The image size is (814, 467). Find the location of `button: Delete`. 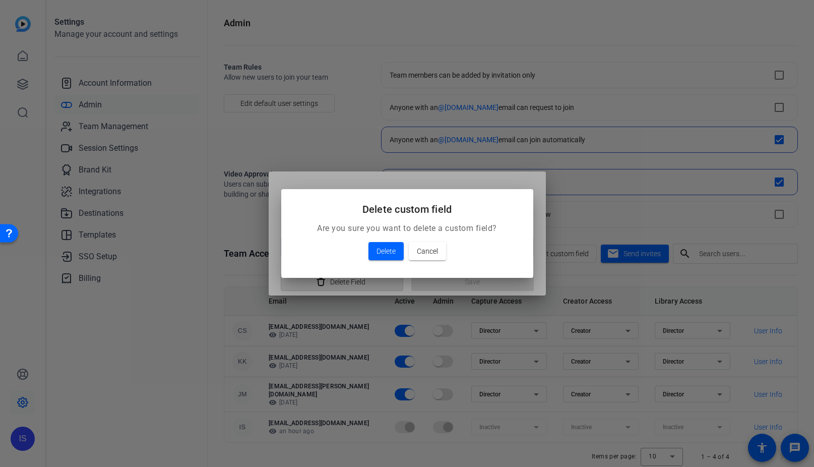

button: Delete is located at coordinates (386, 251).